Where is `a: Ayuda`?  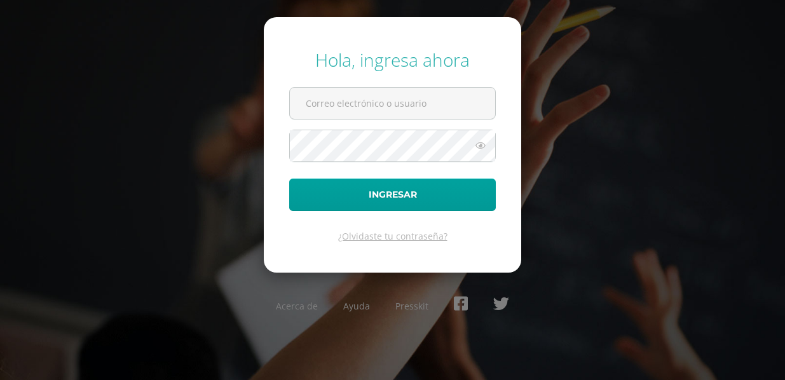 a: Ayuda is located at coordinates (357, 306).